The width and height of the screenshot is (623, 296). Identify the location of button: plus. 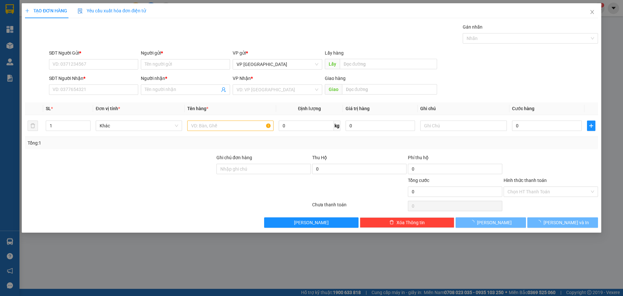
(591, 126).